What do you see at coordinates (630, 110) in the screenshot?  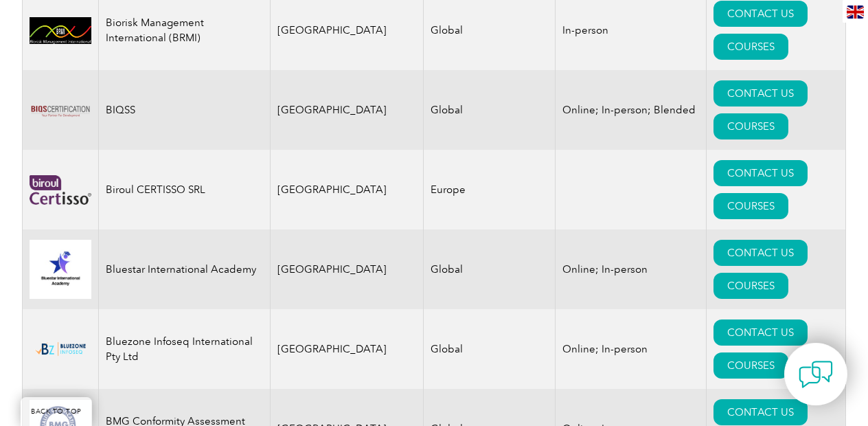 I see `td: Online; In-person; Blended` at bounding box center [630, 110].